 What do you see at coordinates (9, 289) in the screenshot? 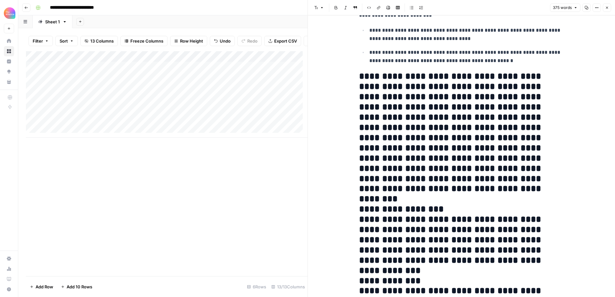
I see `button: Help + Support` at bounding box center [9, 289].